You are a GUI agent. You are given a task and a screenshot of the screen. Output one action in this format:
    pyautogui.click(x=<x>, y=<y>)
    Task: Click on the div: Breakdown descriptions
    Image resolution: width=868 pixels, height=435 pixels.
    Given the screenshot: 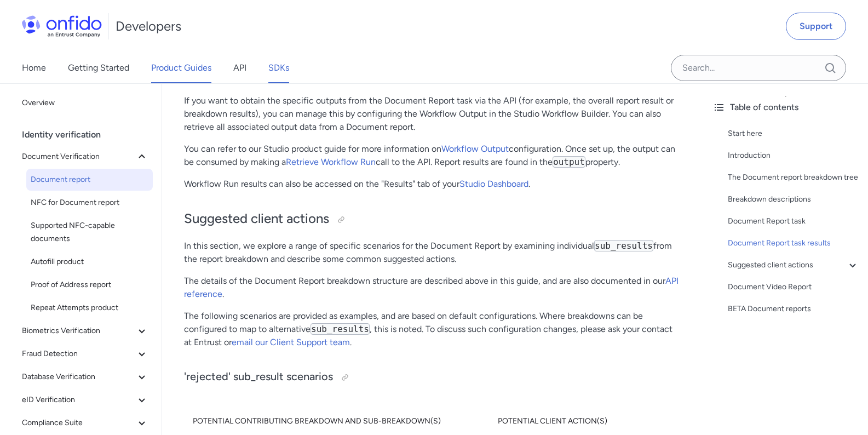 What is the action you would take?
    pyautogui.click(x=794, y=199)
    